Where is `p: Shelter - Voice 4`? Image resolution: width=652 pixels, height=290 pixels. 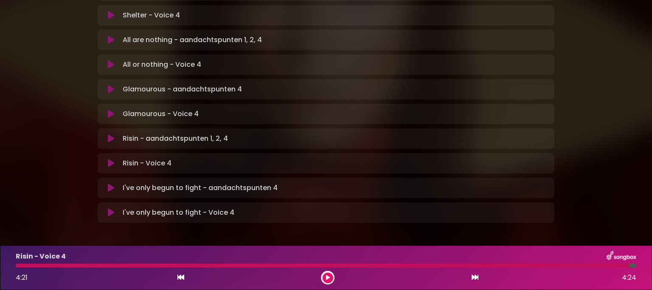 p: Shelter - Voice 4 is located at coordinates (151, 15).